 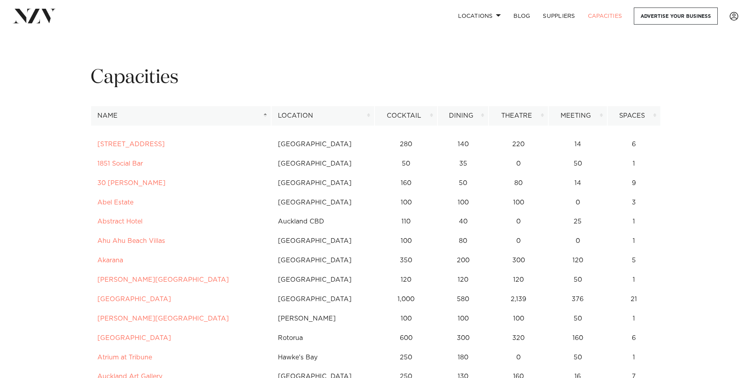 What do you see at coordinates (634, 202) in the screenshot?
I see `td: 3` at bounding box center [634, 202].